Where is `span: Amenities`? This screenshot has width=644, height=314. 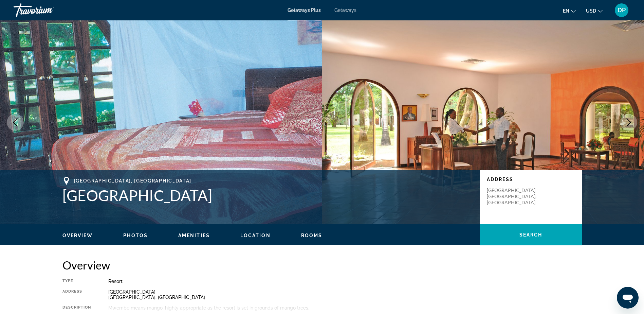 span: Amenities is located at coordinates (194, 236).